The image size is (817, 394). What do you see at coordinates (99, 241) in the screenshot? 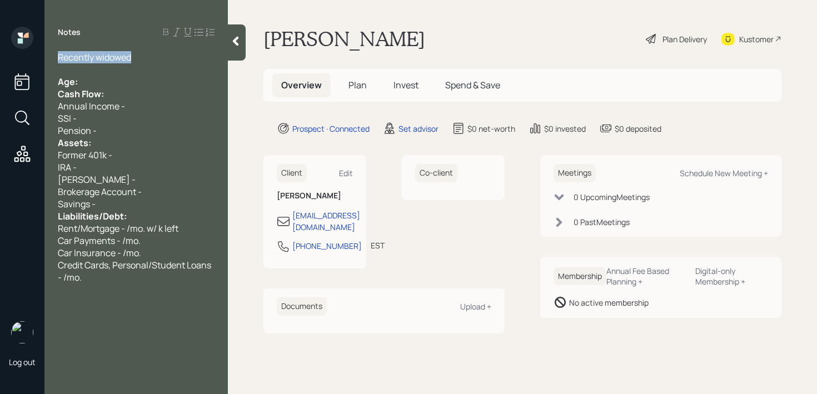
I see `span: Car Payments - /mo.` at bounding box center [99, 241].